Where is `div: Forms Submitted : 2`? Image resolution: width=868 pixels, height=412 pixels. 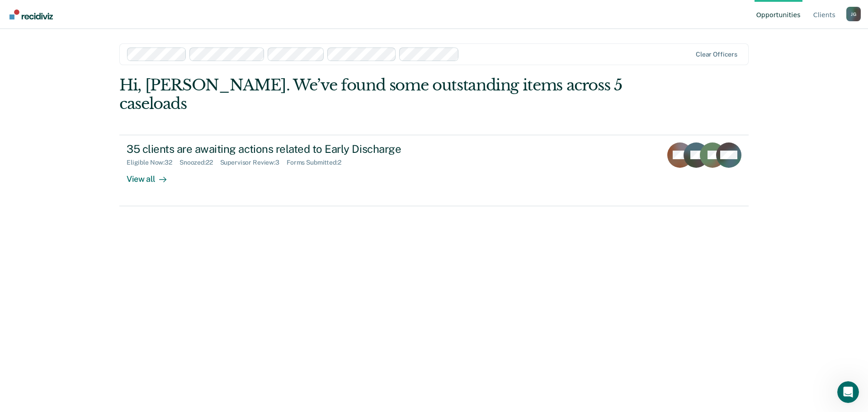
div: Forms Submitted : 2 is located at coordinates (317, 162).